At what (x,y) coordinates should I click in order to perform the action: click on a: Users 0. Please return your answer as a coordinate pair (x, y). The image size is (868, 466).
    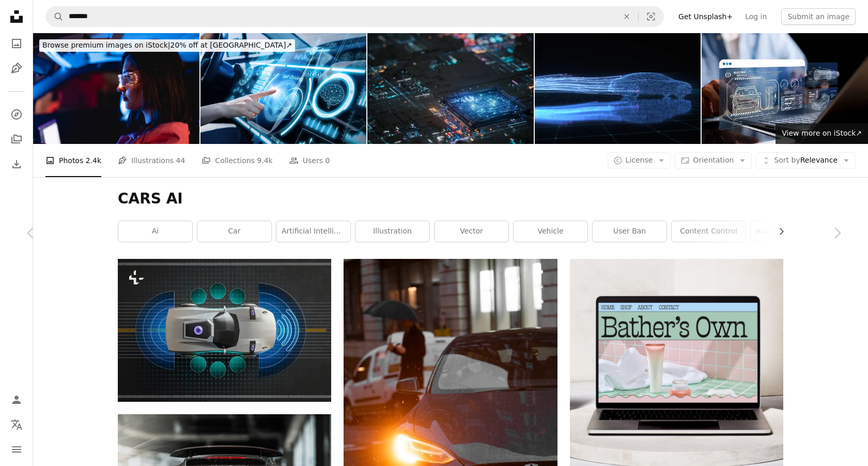
    Looking at the image, I should click on (310, 160).